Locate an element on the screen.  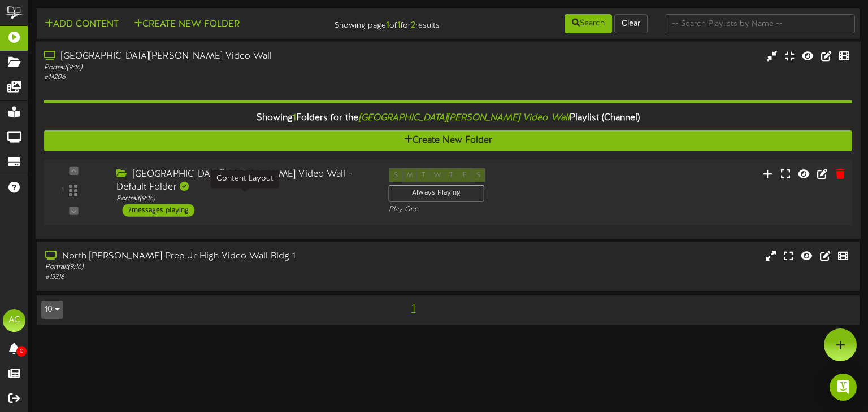
div: # 13316 is located at coordinates (208, 277).